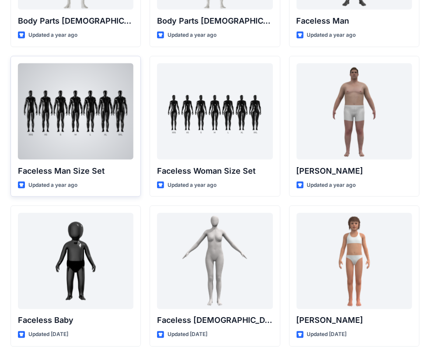  What do you see at coordinates (215, 111) in the screenshot?
I see `a: Faceless Woman Size Set` at bounding box center [215, 111].